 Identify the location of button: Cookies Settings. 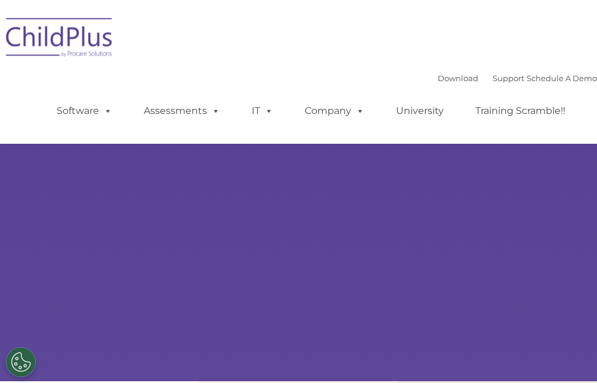
(21, 362).